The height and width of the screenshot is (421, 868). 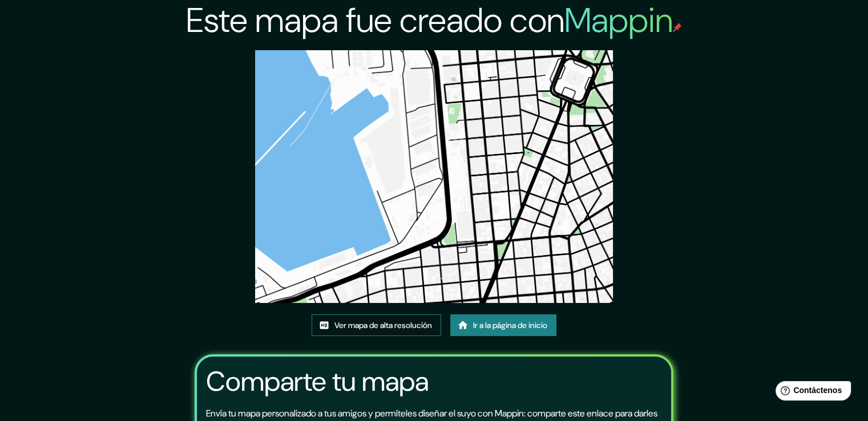 I want to click on img: created-map, so click(x=433, y=177).